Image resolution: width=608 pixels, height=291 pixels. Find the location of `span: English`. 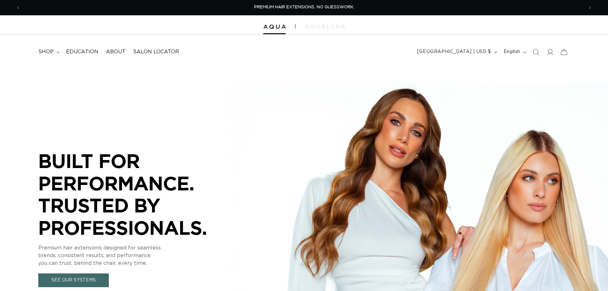

span: English is located at coordinates (512, 52).